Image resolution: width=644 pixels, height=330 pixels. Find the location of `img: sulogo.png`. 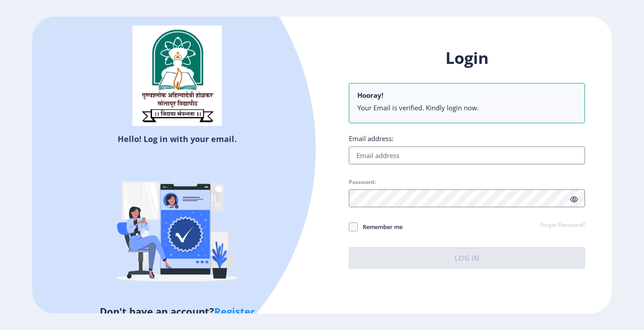

img: sulogo.png is located at coordinates (177, 76).